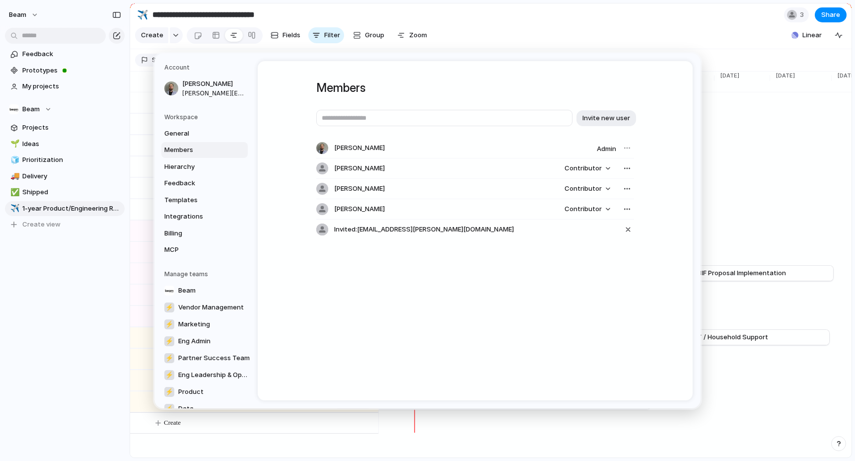  What do you see at coordinates (205, 200) in the screenshot?
I see `a: Templates` at bounding box center [205, 200].